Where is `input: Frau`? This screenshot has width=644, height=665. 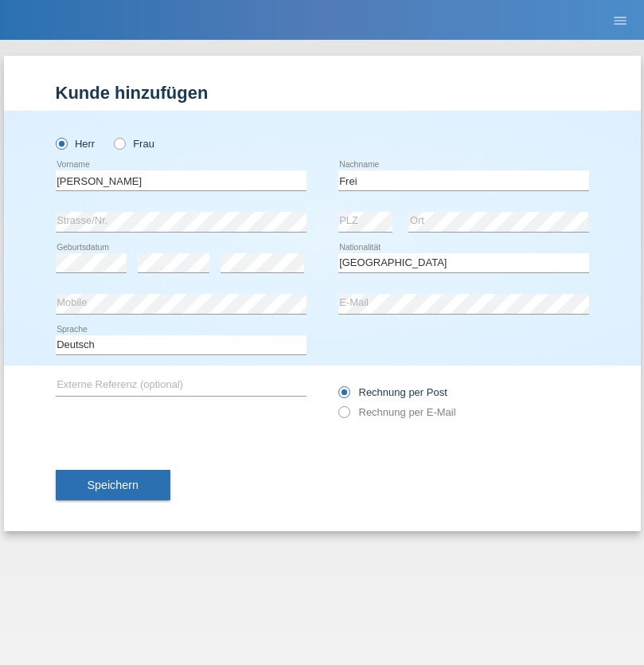
input: Frau is located at coordinates (118, 142).